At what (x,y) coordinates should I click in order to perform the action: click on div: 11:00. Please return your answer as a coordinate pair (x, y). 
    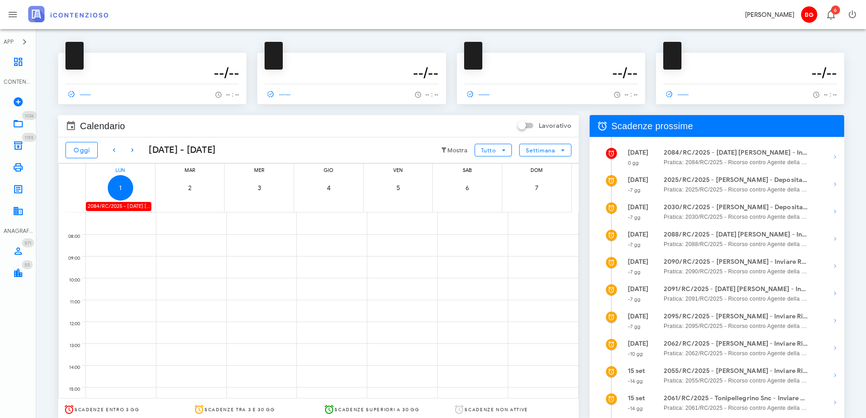
    Looking at the image, I should click on (70, 302).